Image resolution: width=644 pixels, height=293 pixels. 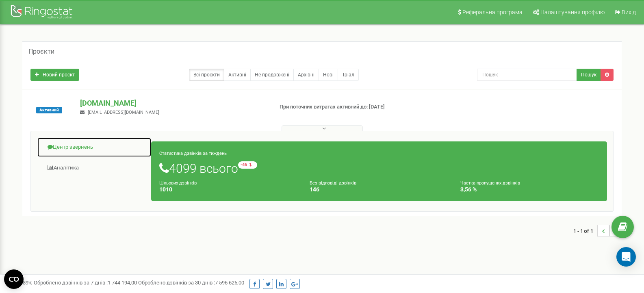 I want to click on span: Оброблено дзвінків за 30 днів :, so click(x=191, y=283).